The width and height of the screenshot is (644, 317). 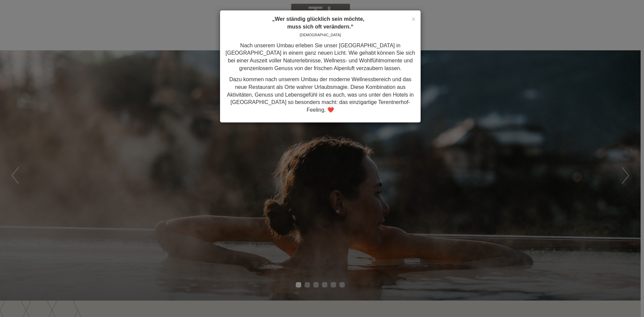 What do you see at coordinates (318, 19) in the screenshot?
I see `strong: „Wer ständig glücklich sein möchte,` at bounding box center [318, 19].